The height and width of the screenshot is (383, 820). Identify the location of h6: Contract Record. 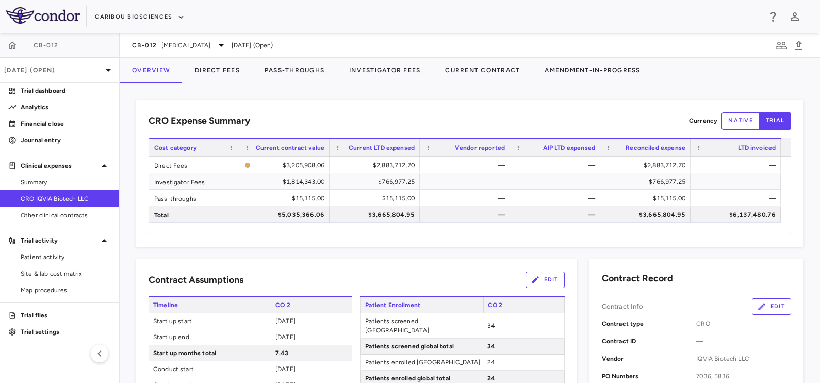
(638, 278).